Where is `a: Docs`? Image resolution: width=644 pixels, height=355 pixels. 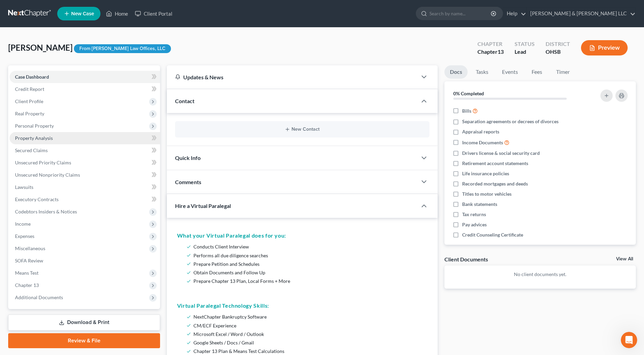 a: Docs is located at coordinates (456, 72).